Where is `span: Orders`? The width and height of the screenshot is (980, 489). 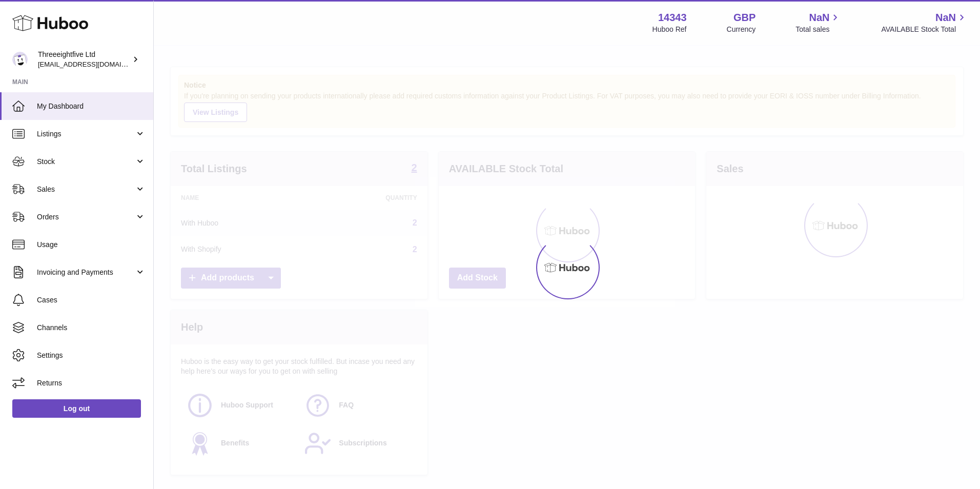 span: Orders is located at coordinates (85, 217).